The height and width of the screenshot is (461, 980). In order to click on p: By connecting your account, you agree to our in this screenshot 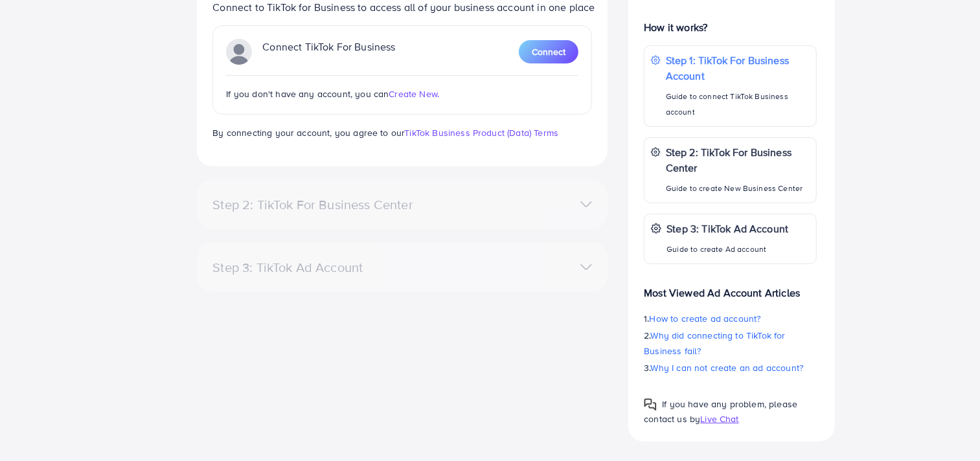, I will do `click(403, 133)`.